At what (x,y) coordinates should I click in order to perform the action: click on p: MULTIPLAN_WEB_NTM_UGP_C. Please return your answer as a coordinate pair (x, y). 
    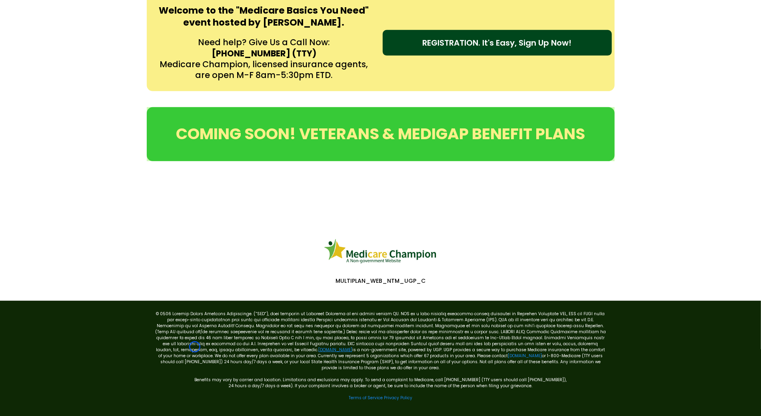
    Looking at the image, I should click on (381, 281).